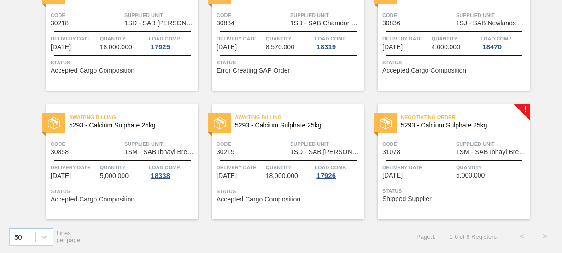 Image resolution: width=562 pixels, height=253 pixels. What do you see at coordinates (391, 152) in the screenshot?
I see `span: 31078` at bounding box center [391, 152].